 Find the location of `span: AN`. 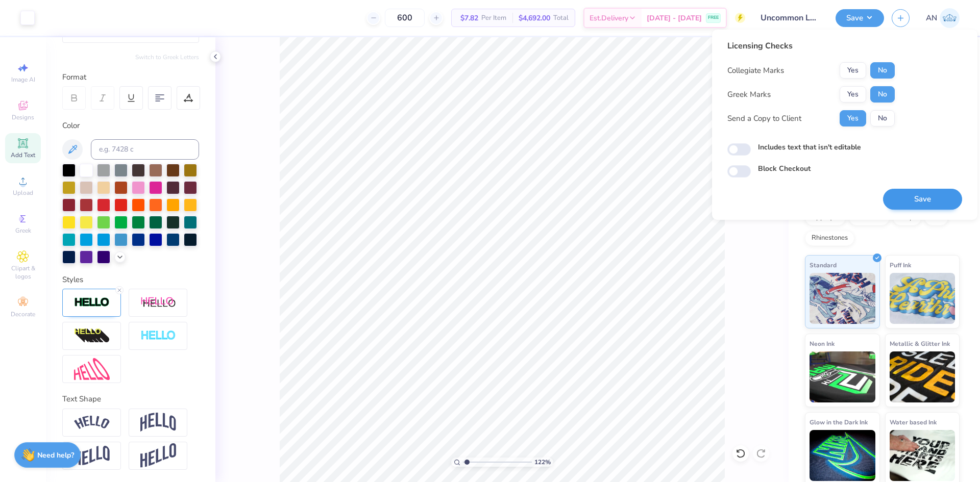

span: AN is located at coordinates (932, 18).